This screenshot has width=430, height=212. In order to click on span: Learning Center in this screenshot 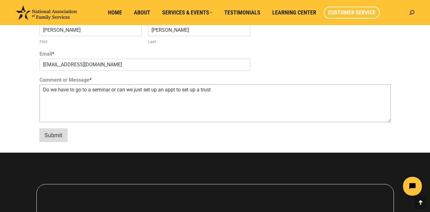, I will do `click(294, 13)`.